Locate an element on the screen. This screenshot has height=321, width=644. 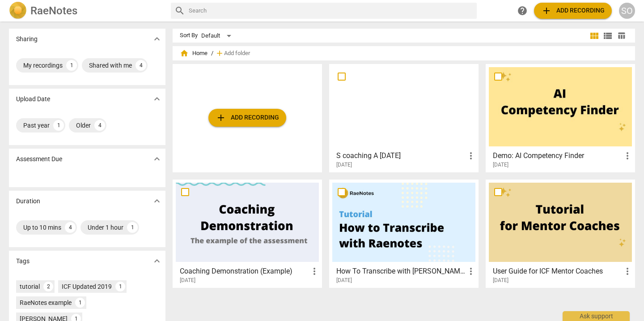
button: List view is located at coordinates (608, 36).